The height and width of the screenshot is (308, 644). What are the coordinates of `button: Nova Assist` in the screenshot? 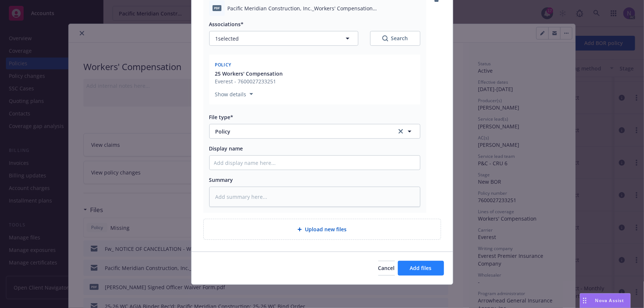 It's located at (606, 301).